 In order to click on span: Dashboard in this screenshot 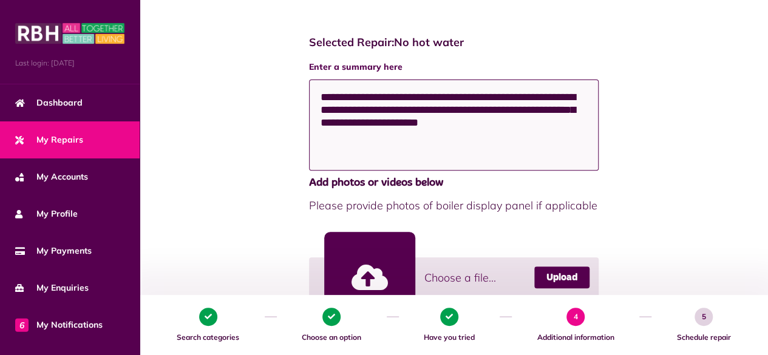, I will do `click(49, 103)`.